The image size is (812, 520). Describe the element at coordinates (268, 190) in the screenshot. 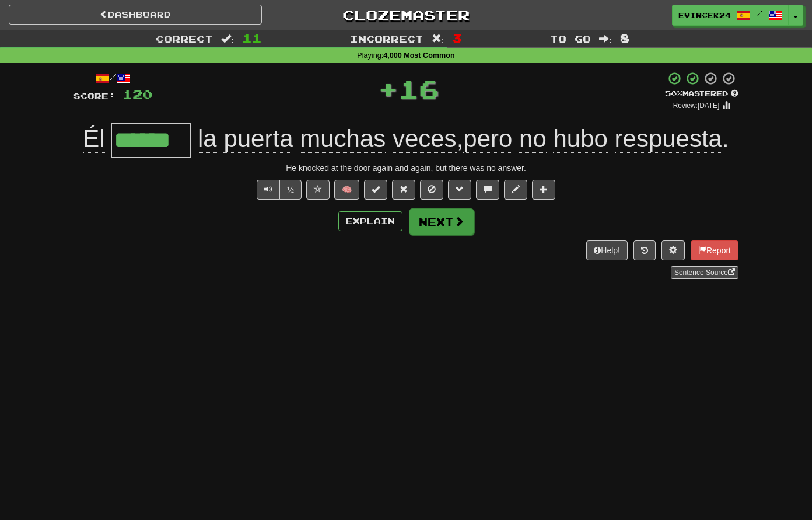

I see `button: Play sentence audio (ctl+space)` at that location.